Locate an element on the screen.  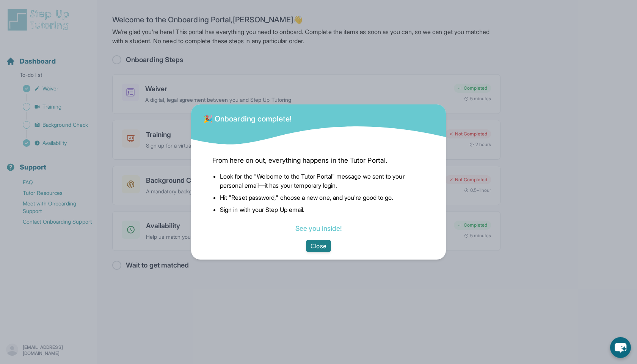
button: chat-button is located at coordinates (620, 348).